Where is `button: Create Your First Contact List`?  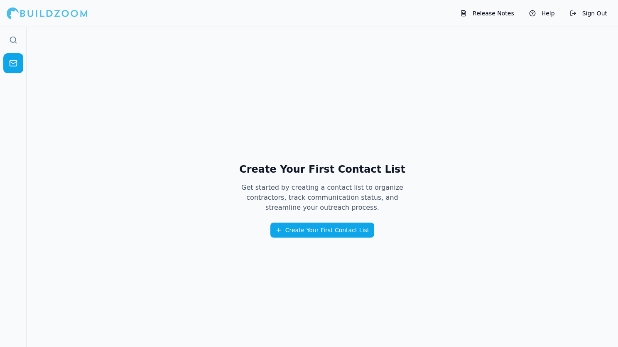 button: Create Your First Contact List is located at coordinates (322, 230).